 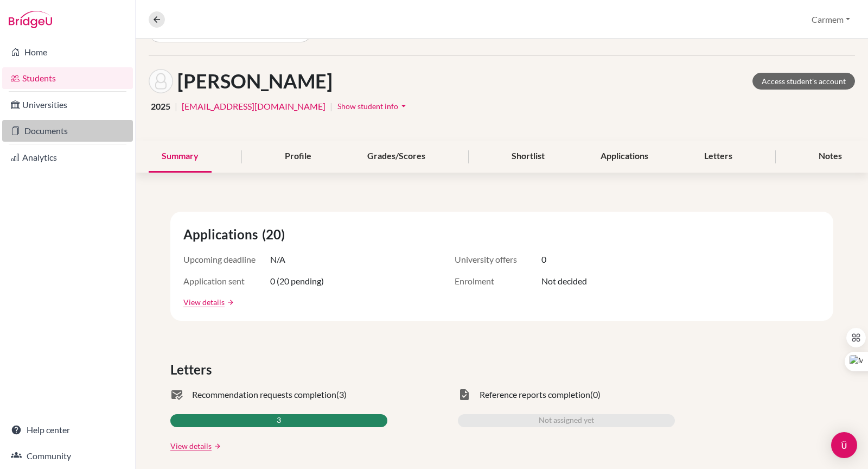 I want to click on span: (3), so click(x=341, y=395).